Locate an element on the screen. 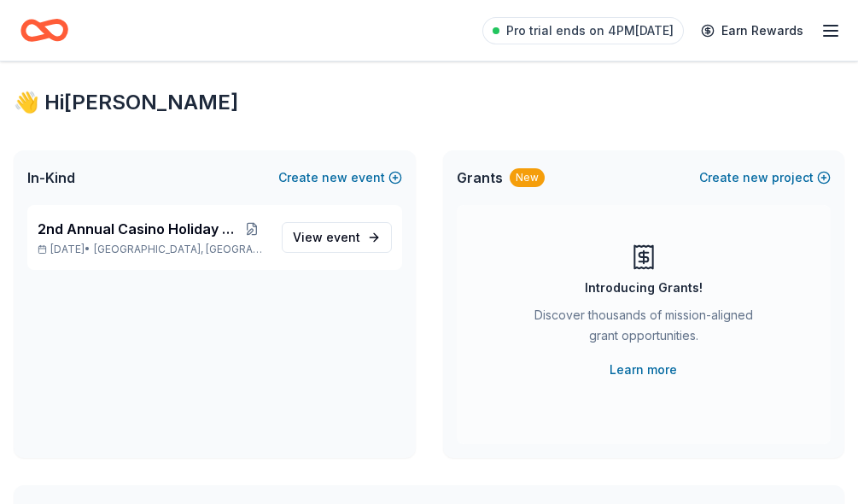 This screenshot has width=858, height=504. a: Earn Rewards is located at coordinates (752, 31).